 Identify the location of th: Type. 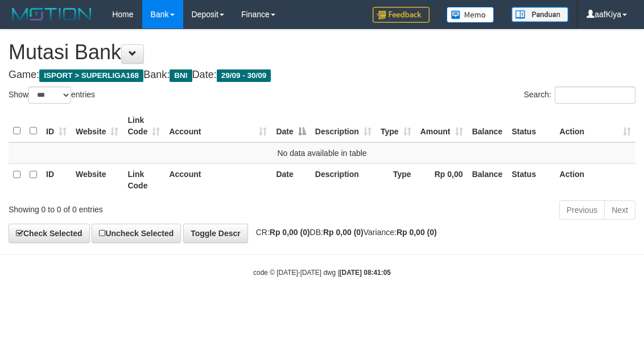
(396, 179).